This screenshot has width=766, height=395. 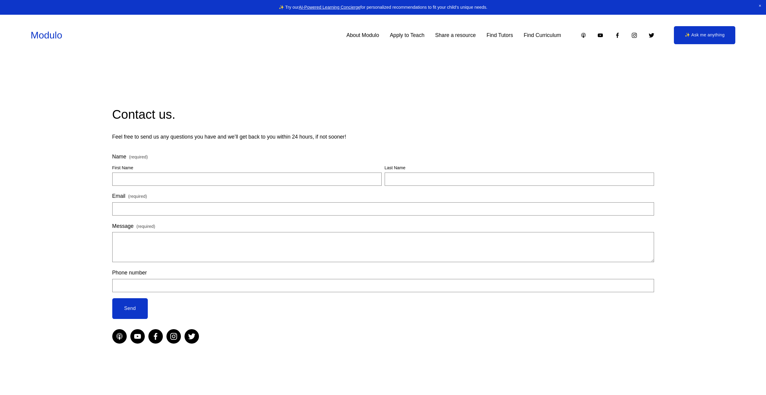 What do you see at coordinates (407, 35) in the screenshot?
I see `a: Apply to Teach` at bounding box center [407, 35].